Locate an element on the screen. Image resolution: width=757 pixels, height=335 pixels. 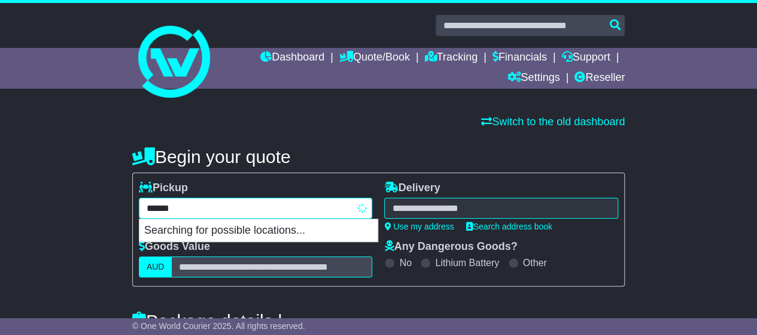
label: Any Dangerous Goods? is located at coordinates (451, 247).